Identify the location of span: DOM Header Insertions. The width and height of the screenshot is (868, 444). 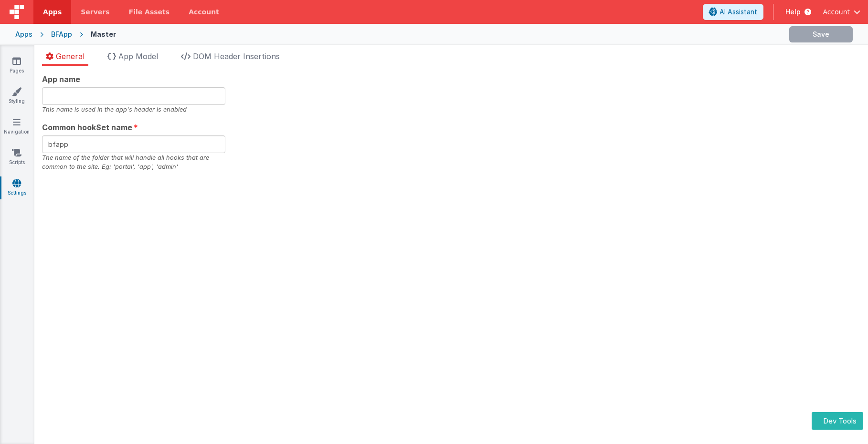
(236, 56).